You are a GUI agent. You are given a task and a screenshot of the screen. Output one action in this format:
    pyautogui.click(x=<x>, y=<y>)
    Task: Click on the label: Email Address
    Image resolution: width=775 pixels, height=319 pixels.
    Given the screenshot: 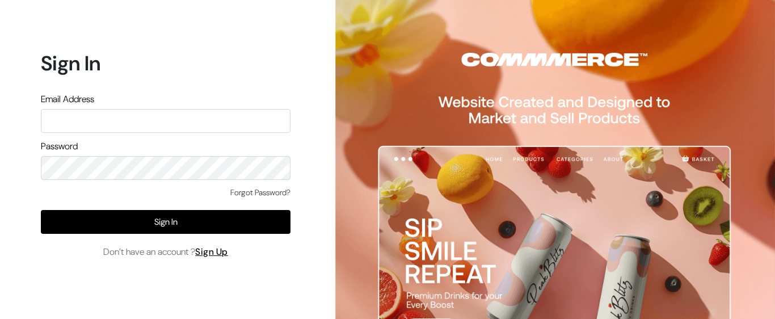 What is the action you would take?
    pyautogui.click(x=68, y=99)
    